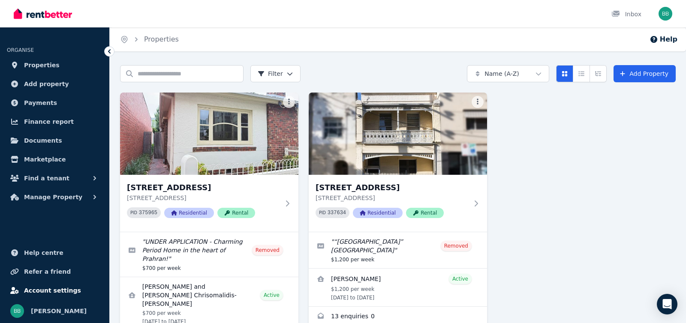 The height and width of the screenshot is (323, 686). What do you see at coordinates (627, 14) in the screenshot?
I see `div: Inbox` at bounding box center [627, 14].